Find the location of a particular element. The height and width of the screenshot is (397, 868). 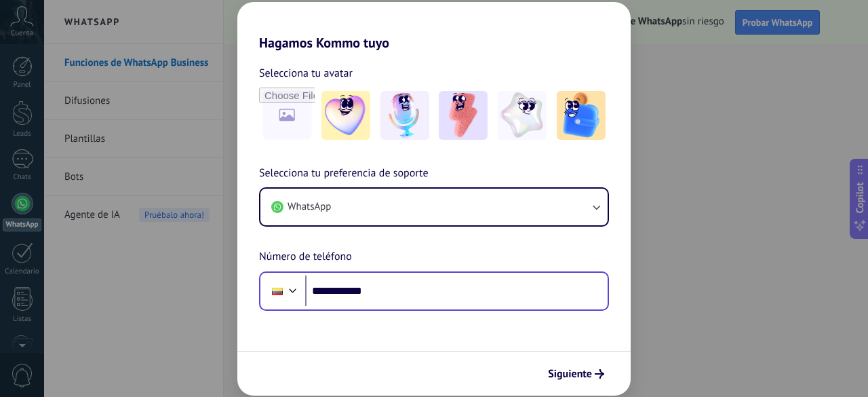

img: -3.jpeg is located at coordinates (463, 115).